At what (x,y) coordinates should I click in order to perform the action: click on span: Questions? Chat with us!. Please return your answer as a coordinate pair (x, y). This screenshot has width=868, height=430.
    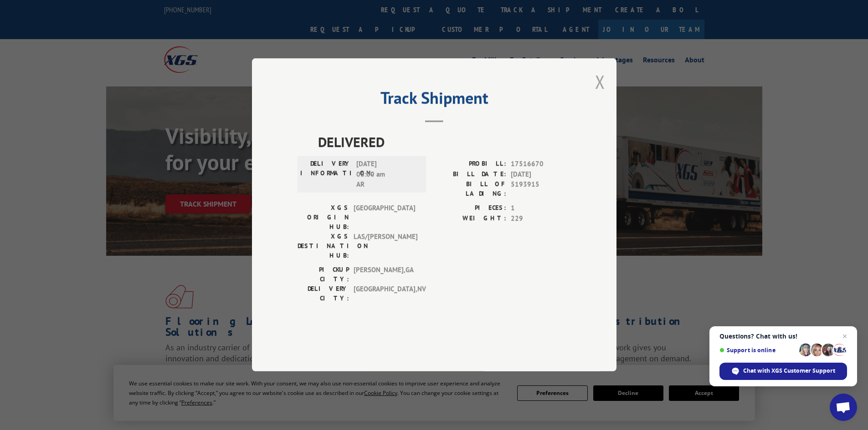
    Looking at the image, I should click on (783, 336).